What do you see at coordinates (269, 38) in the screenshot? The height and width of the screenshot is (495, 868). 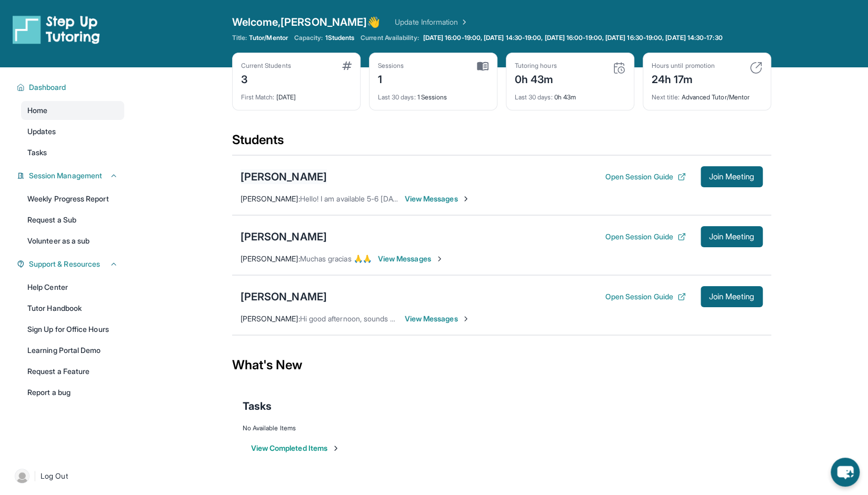 I see `span: Tutor/Mentor` at bounding box center [269, 38].